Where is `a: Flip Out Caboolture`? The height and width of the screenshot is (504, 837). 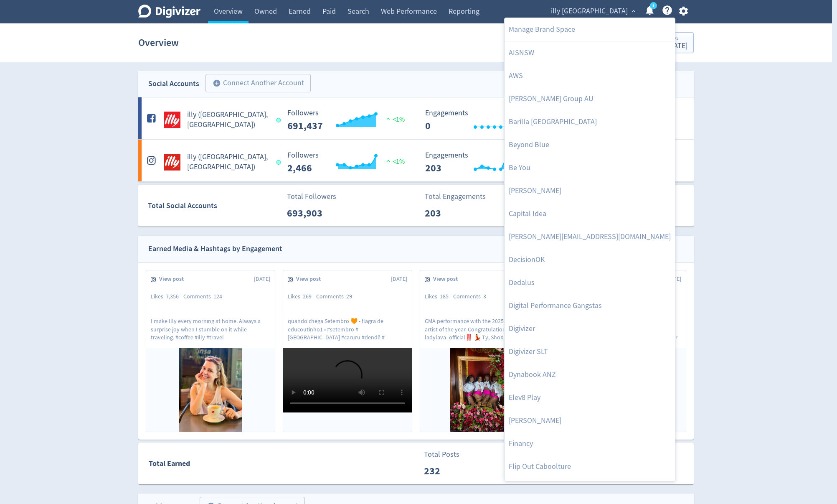
a: Flip Out Caboolture is located at coordinates (589, 466).